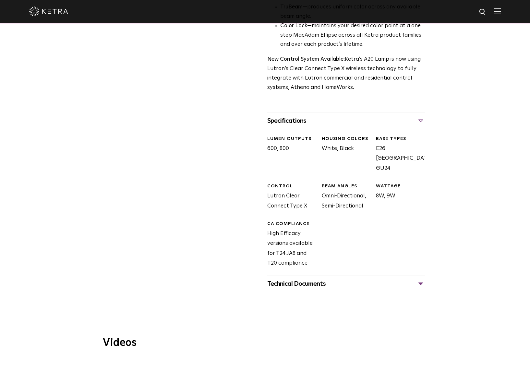 Image resolution: width=530 pixels, height=376 pixels. Describe the element at coordinates (344, 154) in the screenshot. I see `div: White, Black` at that location.